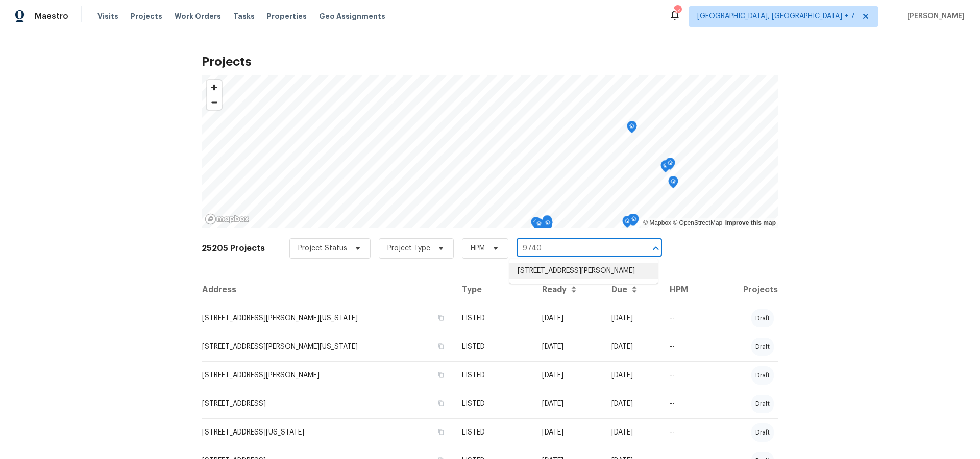 The width and height of the screenshot is (980, 459). I want to click on th: Ready, so click(568, 290).